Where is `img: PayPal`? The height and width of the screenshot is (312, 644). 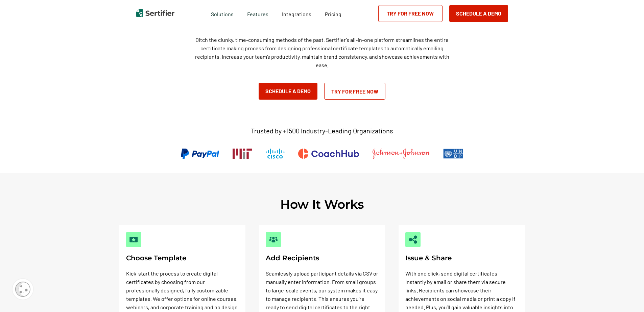
img: PayPal is located at coordinates (200, 153).